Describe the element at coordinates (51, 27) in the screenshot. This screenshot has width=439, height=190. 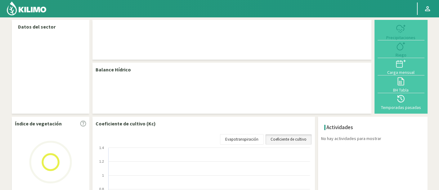
I see `p: Datos del sector` at that location.